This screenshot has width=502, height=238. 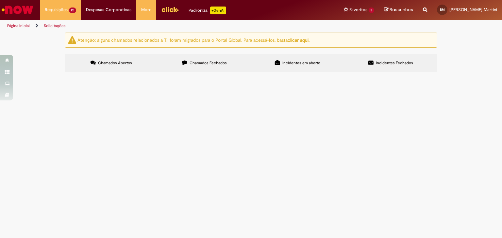 I want to click on u: clicar aqui., so click(x=298, y=40).